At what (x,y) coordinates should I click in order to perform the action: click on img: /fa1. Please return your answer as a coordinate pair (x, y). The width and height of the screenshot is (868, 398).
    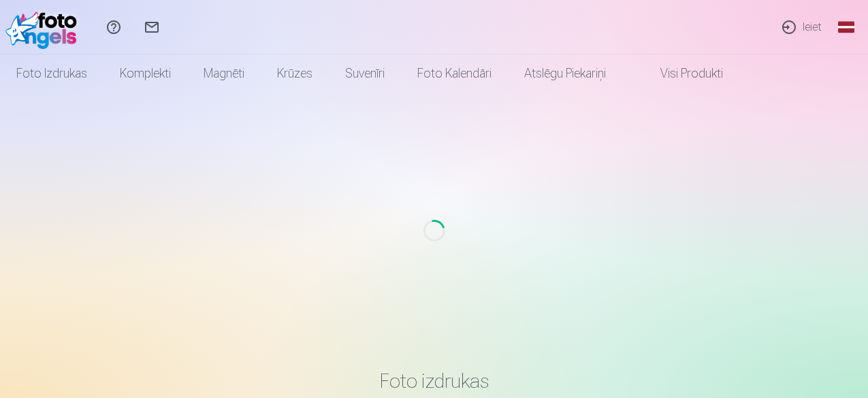
    Looking at the image, I should click on (44, 27).